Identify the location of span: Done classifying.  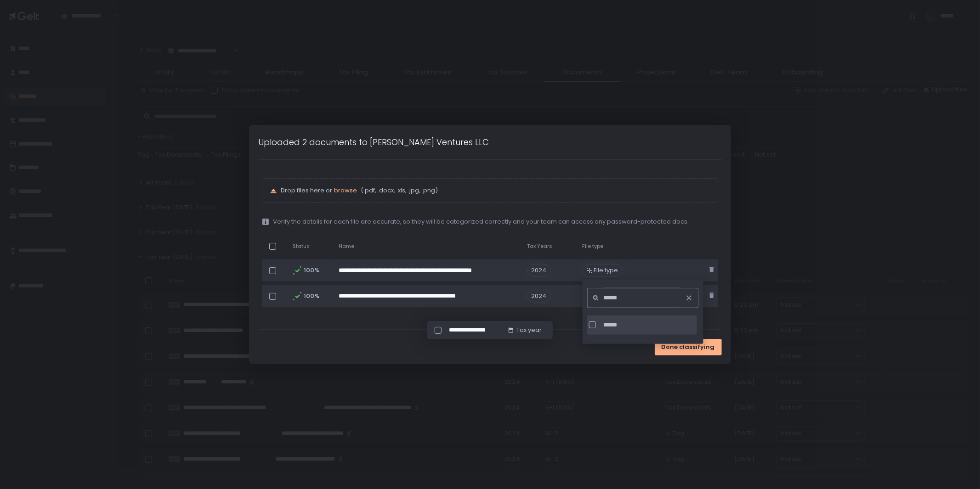
(688, 347).